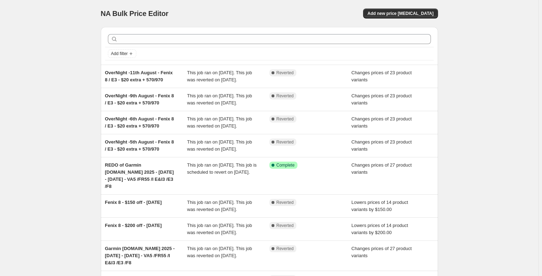 The image size is (542, 276). What do you see at coordinates (139, 76) in the screenshot?
I see `span: OverNight -11th August - Fenix 8 / E3 - $20 extra + 570/970` at bounding box center [139, 76].